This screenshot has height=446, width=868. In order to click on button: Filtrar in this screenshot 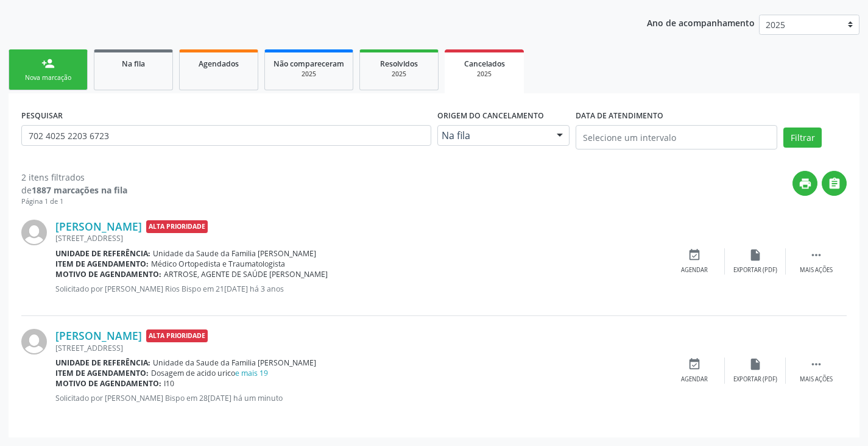, I will do `click(803, 138)`.